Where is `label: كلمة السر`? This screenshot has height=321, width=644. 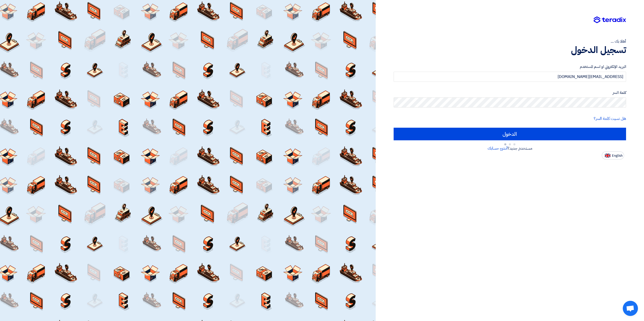 label: كلمة السر is located at coordinates (510, 92).